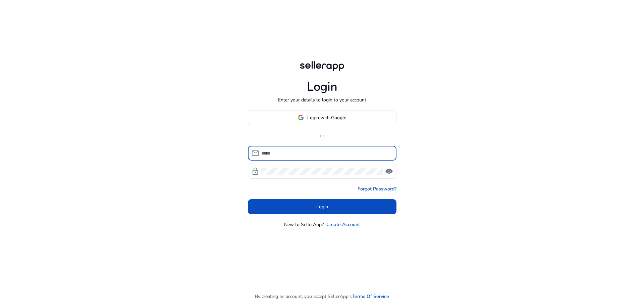  I want to click on button: Login, so click(322, 206).